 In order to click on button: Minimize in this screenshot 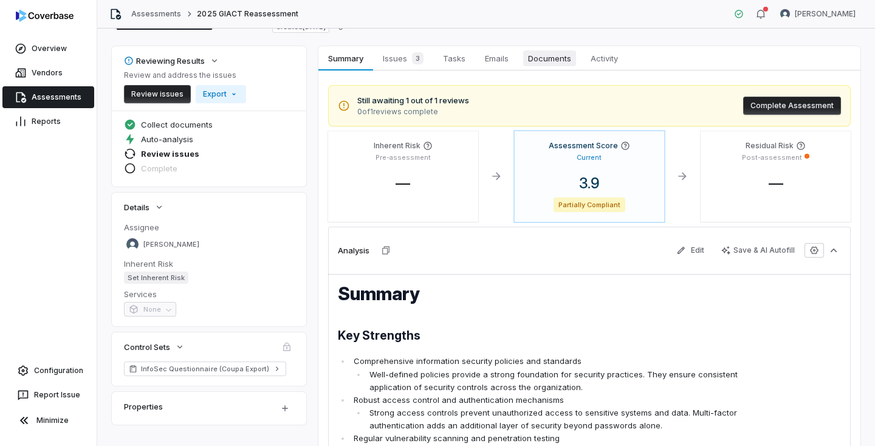, I will do `click(48, 421)`.